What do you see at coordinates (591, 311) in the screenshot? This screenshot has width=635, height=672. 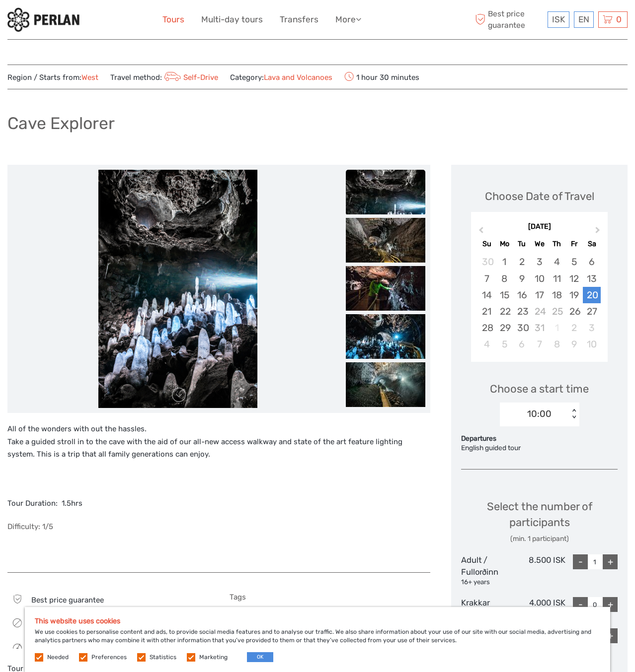 I see `div: Choose Saturday, December 27th, 2025` at bounding box center [591, 311].